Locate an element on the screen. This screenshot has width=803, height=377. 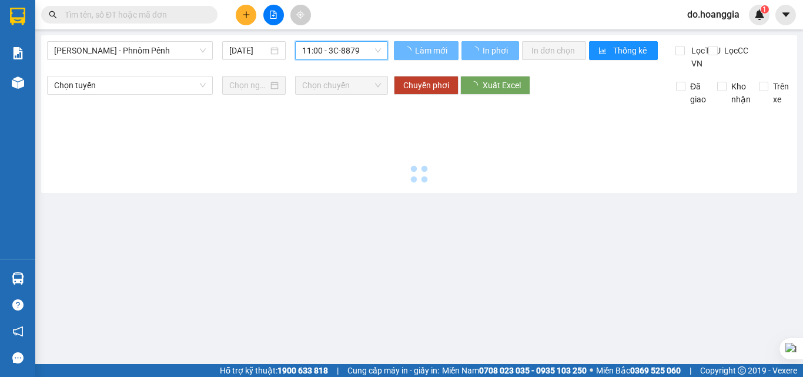
span: message is located at coordinates (18, 357).